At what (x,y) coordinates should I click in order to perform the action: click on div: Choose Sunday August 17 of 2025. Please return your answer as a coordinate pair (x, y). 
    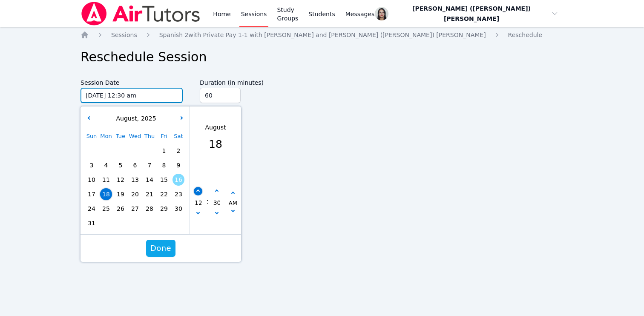
    Looking at the image, I should click on (92, 194).